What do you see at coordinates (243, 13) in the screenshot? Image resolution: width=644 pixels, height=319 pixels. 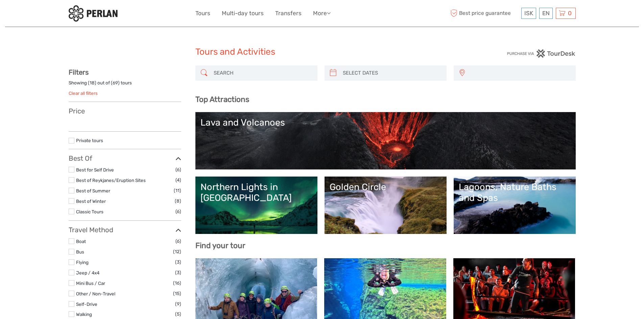 I see `a: Multi-day tours` at bounding box center [243, 13].